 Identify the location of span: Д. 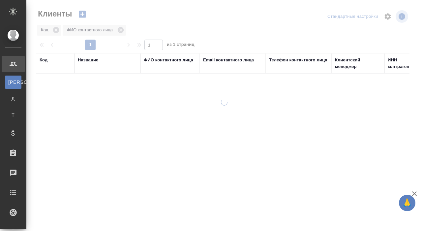
(13, 99).